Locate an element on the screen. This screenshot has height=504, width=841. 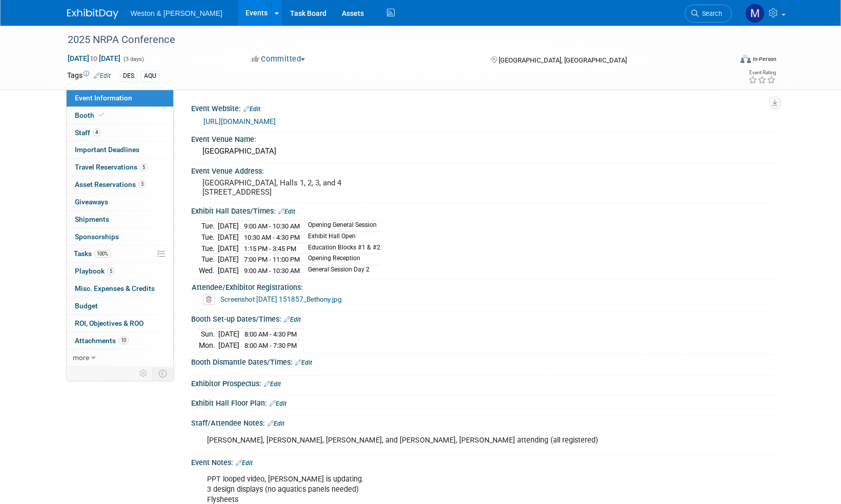
span: 1:15 PM - 3:45 PM is located at coordinates (270, 248).